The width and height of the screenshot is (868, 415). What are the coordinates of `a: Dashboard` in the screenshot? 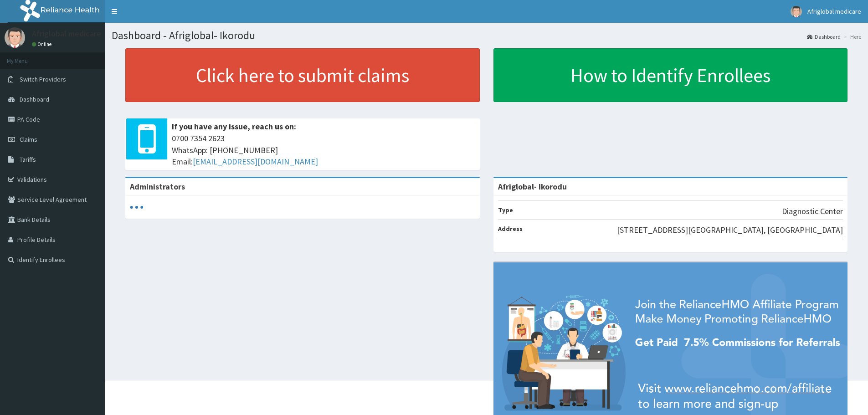 It's located at (824, 37).